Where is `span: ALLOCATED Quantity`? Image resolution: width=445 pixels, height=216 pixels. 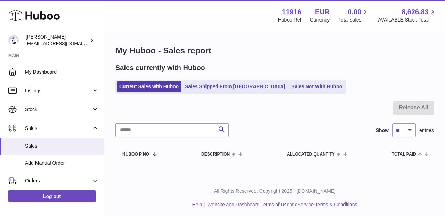 span: ALLOCATED Quantity is located at coordinates (311, 154).